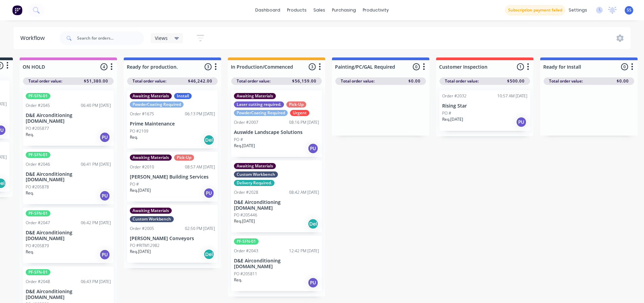  I want to click on p: PO #205877, so click(38, 129).